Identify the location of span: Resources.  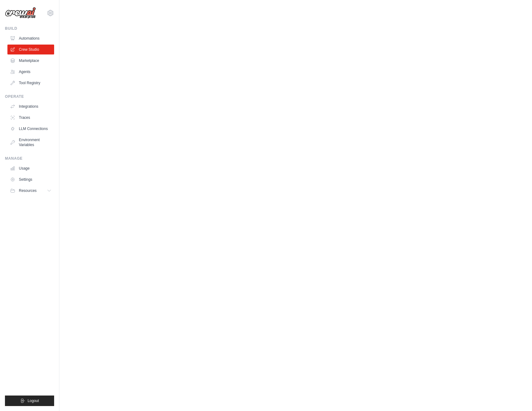
(28, 191).